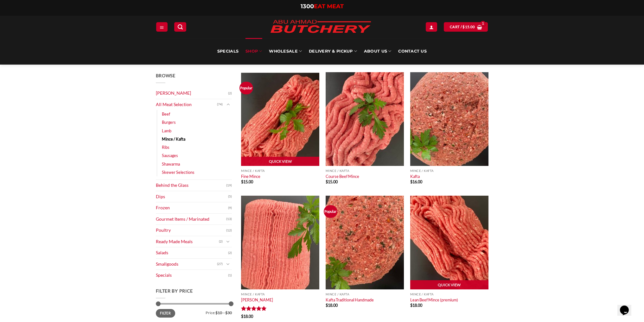 This screenshot has height=322, width=644. I want to click on span: (13), so click(229, 219).